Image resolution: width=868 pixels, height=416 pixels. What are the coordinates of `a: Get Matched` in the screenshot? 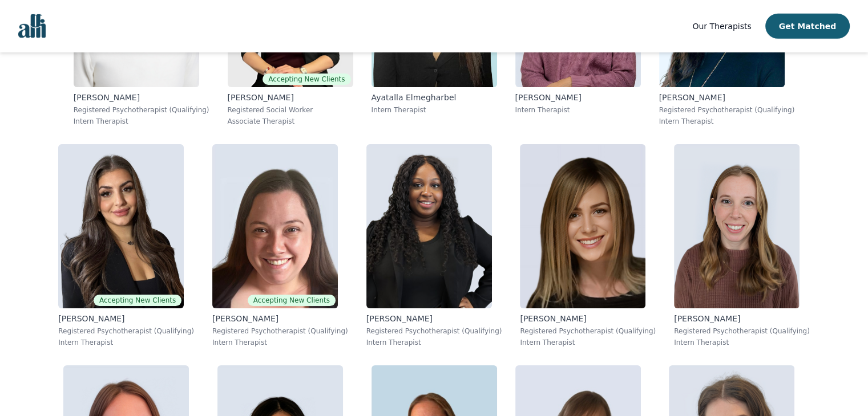 It's located at (808, 26).